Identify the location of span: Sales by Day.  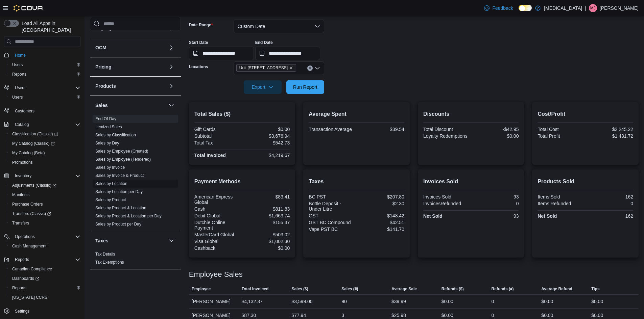
(107, 143).